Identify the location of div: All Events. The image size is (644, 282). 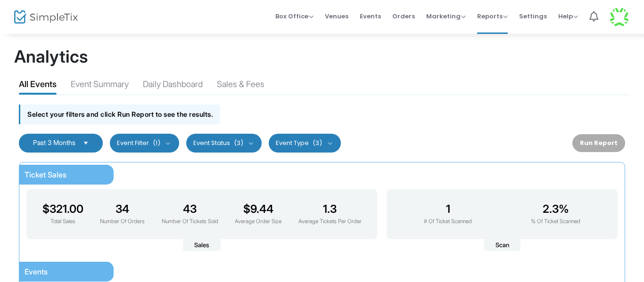
(38, 86).